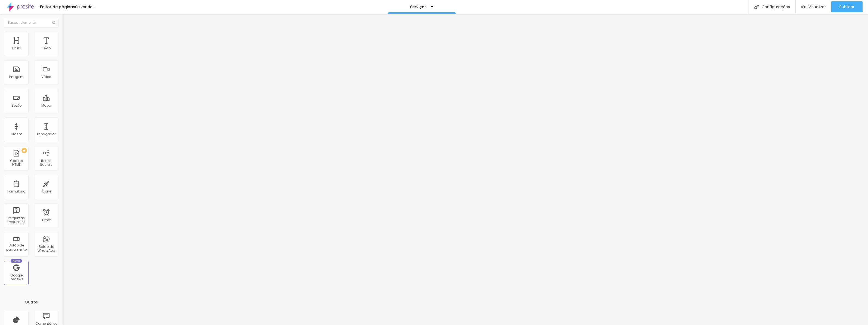 Image resolution: width=868 pixels, height=325 pixels. I want to click on div: Mapa, so click(46, 105).